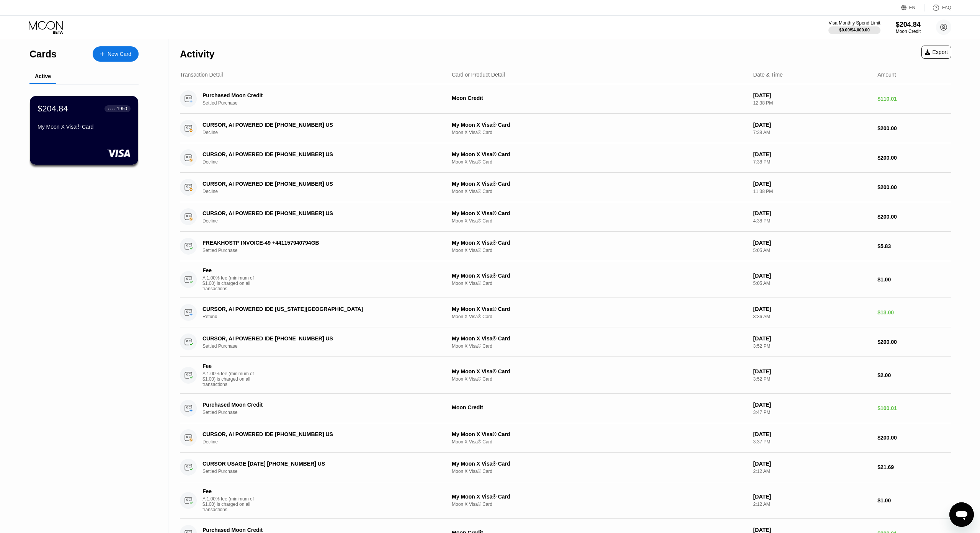  Describe the element at coordinates (812, 162) in the screenshot. I see `div: 7:38 PM` at that location.